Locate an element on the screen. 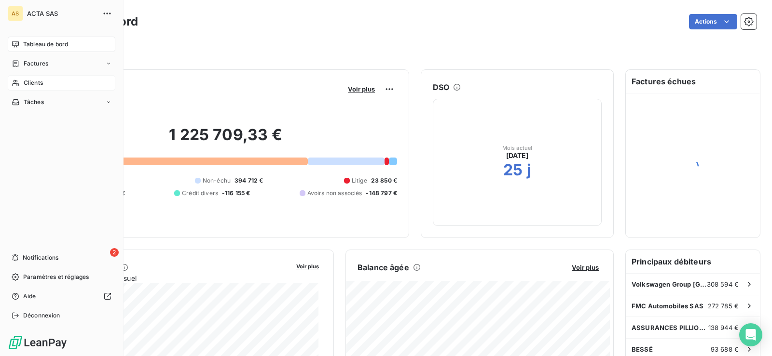 The width and height of the screenshot is (772, 356). span: Mois actuel is located at coordinates (517, 148).